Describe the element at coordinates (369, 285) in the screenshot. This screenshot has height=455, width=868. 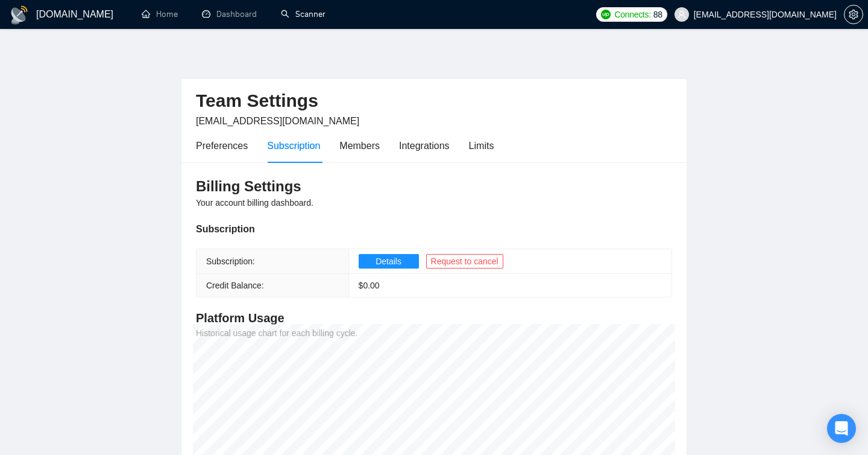
I see `span: $ 0.00` at that location.